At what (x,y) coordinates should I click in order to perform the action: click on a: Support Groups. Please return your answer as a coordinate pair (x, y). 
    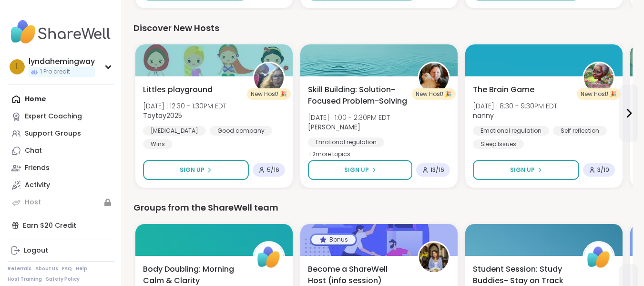
    Looking at the image, I should click on (61, 134).